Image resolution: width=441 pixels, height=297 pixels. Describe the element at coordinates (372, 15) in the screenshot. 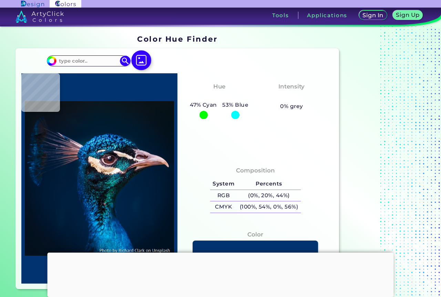

I see `h5: Sign In` at that location.